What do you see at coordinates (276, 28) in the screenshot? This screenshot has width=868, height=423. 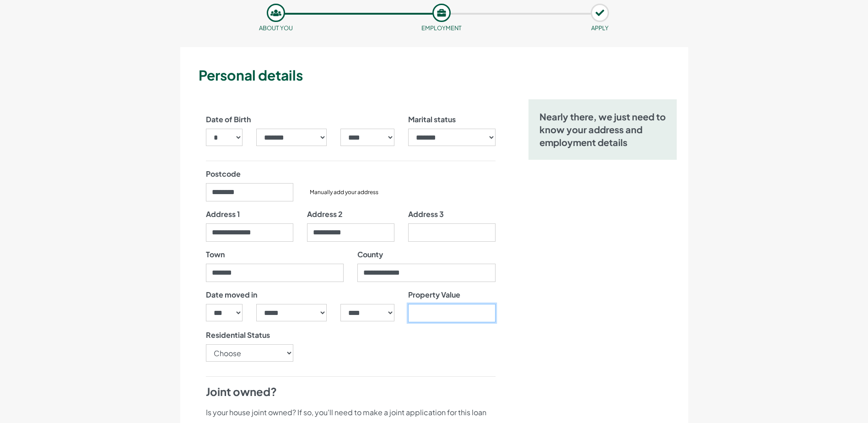 I see `small: About you` at bounding box center [276, 28].